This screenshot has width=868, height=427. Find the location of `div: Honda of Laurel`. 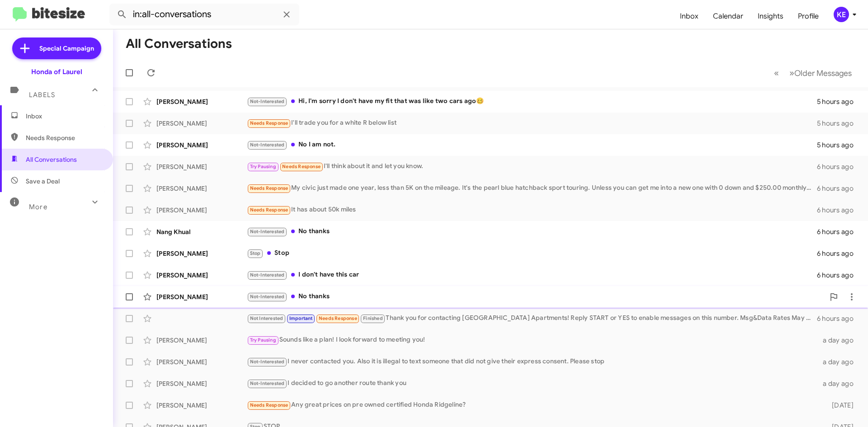

div: Honda of Laurel is located at coordinates (56, 72).